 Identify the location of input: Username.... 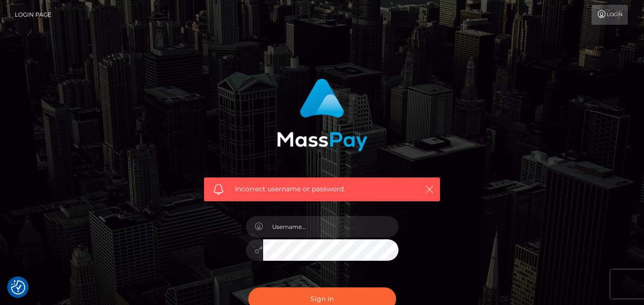
(331, 227).